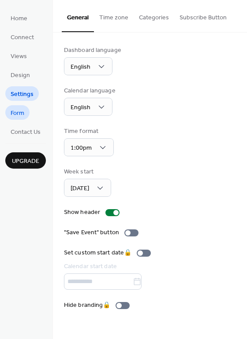 The image size is (247, 339). I want to click on span: Connect, so click(22, 37).